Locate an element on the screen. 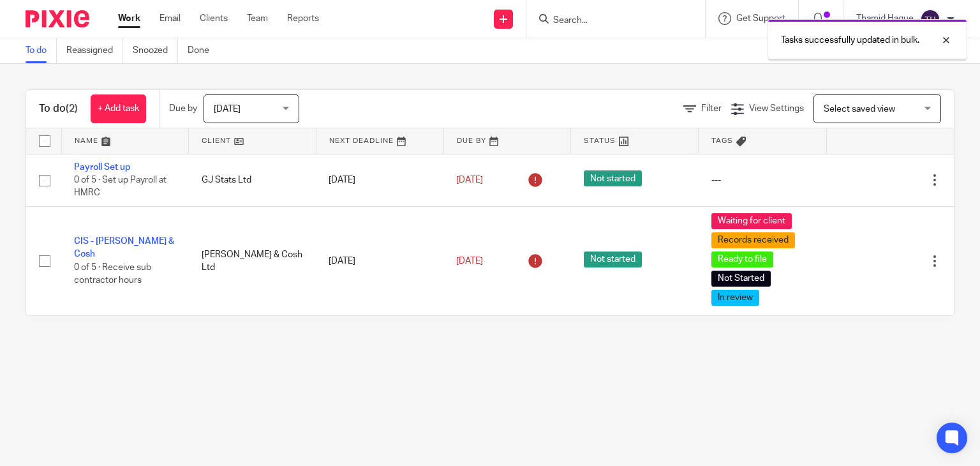  a: Done is located at coordinates (203, 51).